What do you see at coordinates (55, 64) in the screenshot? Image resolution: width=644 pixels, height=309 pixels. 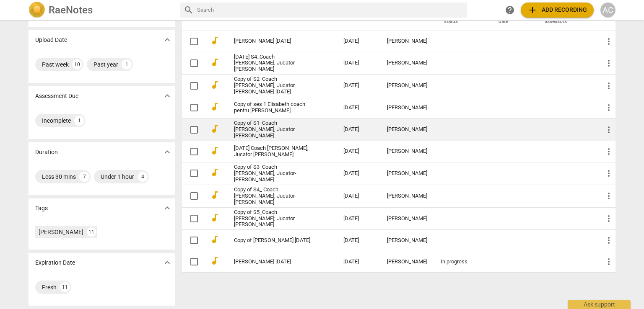 I see `div: Past week` at bounding box center [55, 64].